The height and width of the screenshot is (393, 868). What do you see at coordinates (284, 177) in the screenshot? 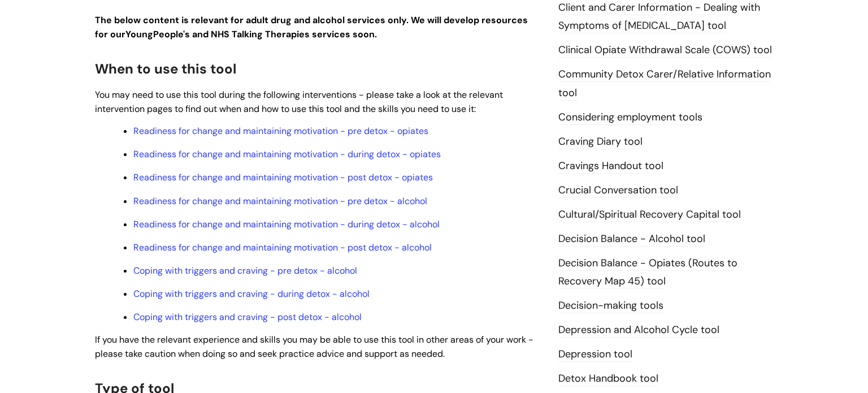
I see `a: Readiness for change and maintaining motivation - post detox - opiates` at bounding box center [284, 177].